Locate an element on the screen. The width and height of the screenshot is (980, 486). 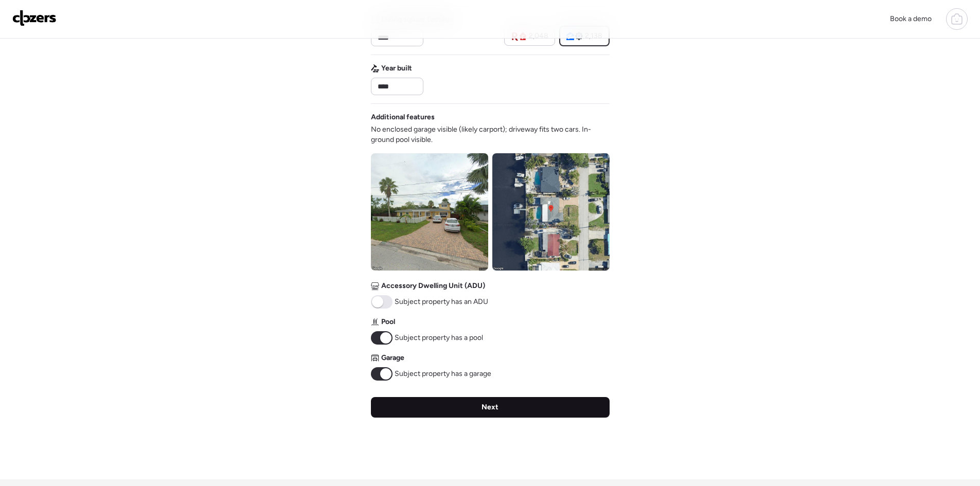
img: Logo is located at coordinates (34, 18).